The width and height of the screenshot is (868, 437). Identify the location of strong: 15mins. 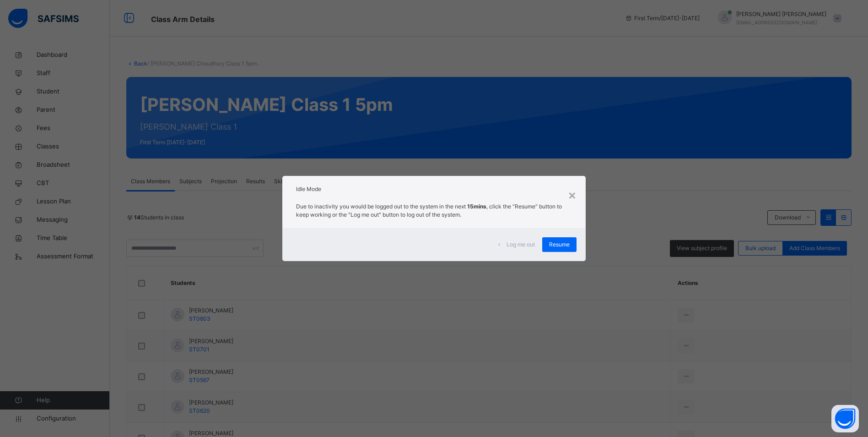
(477, 206).